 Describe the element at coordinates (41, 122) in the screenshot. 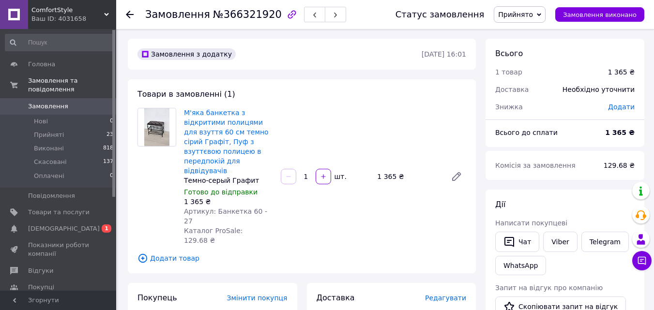

I see `span: Нові` at that location.